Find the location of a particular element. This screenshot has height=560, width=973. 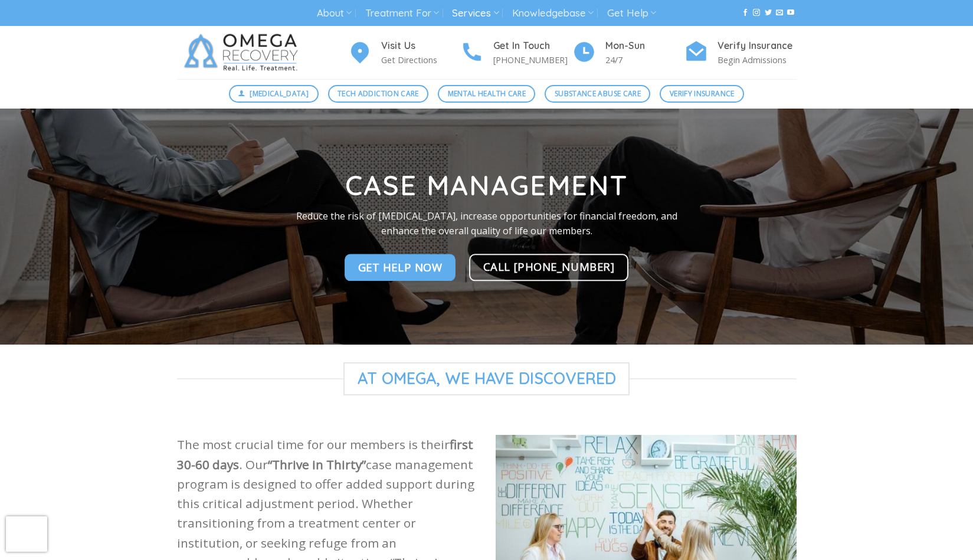

a: Verify Insurance Begin Admissions is located at coordinates (740, 53).